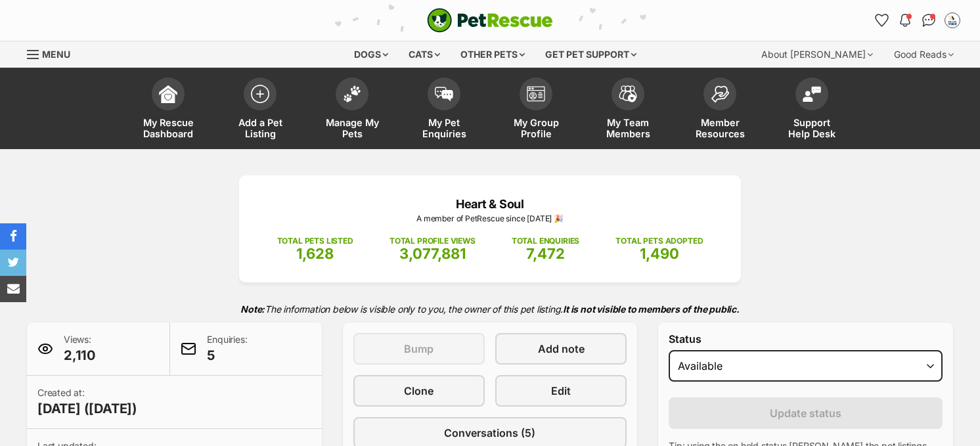 The height and width of the screenshot is (446, 980). What do you see at coordinates (812, 110) in the screenshot?
I see `a: Support Help Desk` at bounding box center [812, 110].